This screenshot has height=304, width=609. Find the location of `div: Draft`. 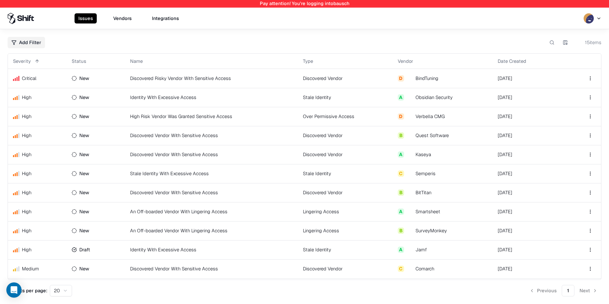

div: Draft is located at coordinates (85, 249).